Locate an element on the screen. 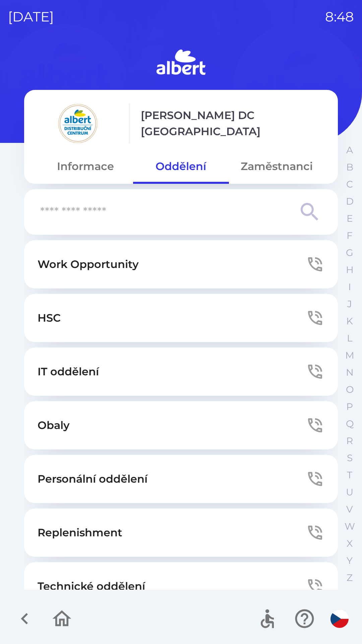 This screenshot has height=644, width=362. p: IT oddělení is located at coordinates (68, 371).